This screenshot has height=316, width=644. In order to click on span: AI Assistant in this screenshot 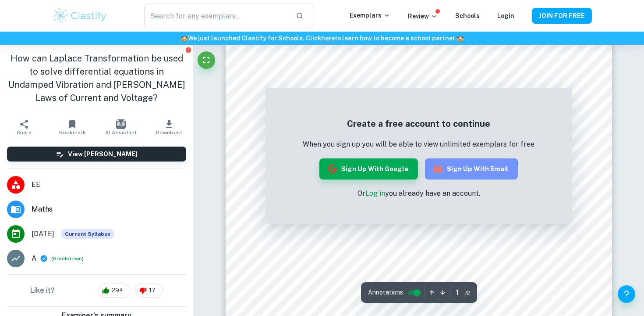, I will do `click(121, 132)`.